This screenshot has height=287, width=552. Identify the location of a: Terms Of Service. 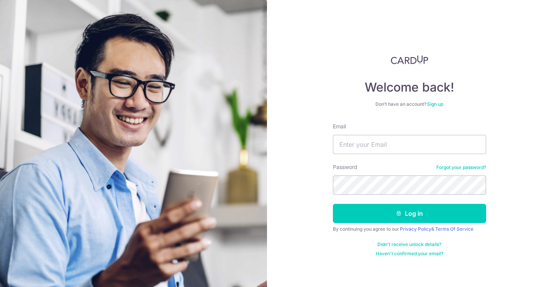
(454, 229).